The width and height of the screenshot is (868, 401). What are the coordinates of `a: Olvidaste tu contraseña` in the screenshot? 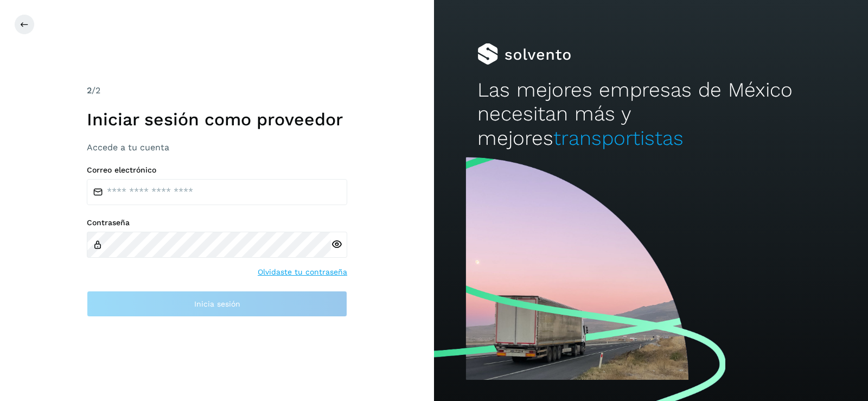 It's located at (302, 272).